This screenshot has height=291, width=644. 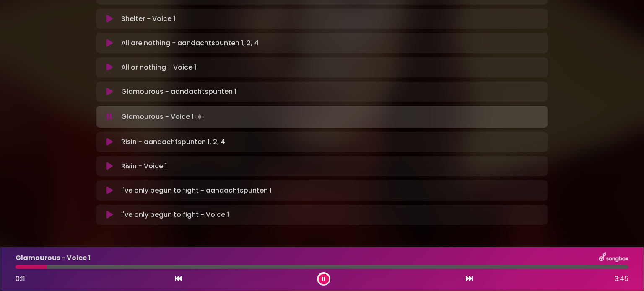 What do you see at coordinates (179, 92) in the screenshot?
I see `p: Glamourous - aandachtspunten 1` at bounding box center [179, 92].